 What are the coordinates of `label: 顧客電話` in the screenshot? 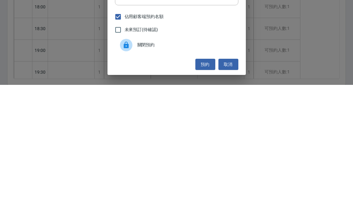 It's located at (127, 14).